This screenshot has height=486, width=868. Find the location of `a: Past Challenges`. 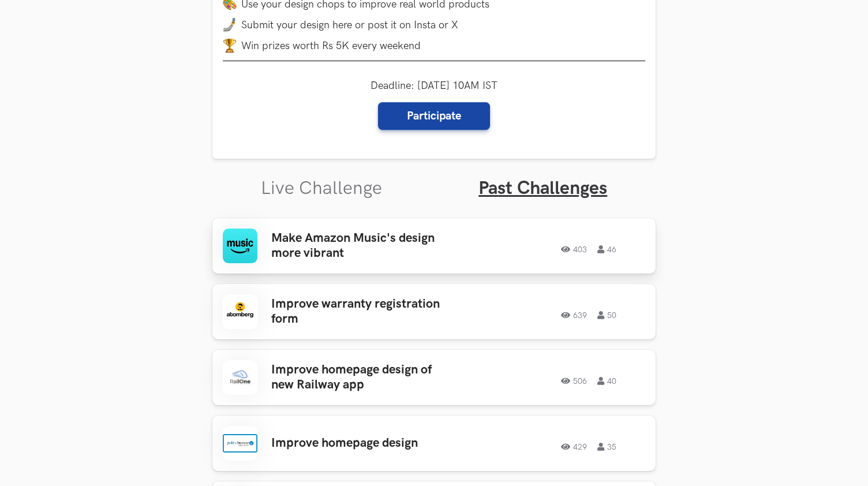

a: Past Challenges is located at coordinates (543, 188).